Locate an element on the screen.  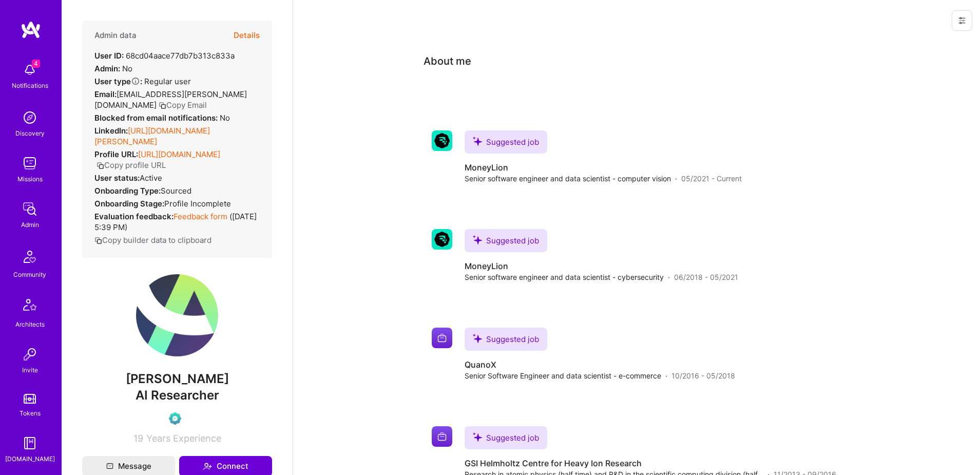
div: Invite is located at coordinates (29, 370).